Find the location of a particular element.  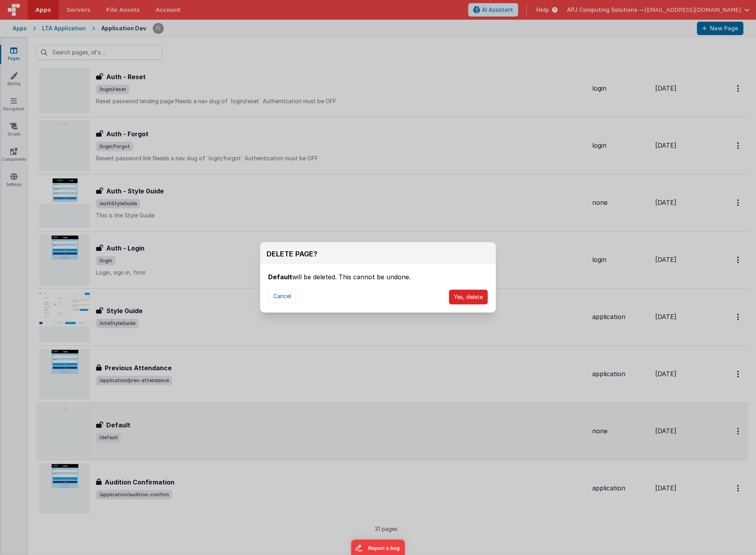

div: will be deleted. This cannot be undone. is located at coordinates (378, 273).